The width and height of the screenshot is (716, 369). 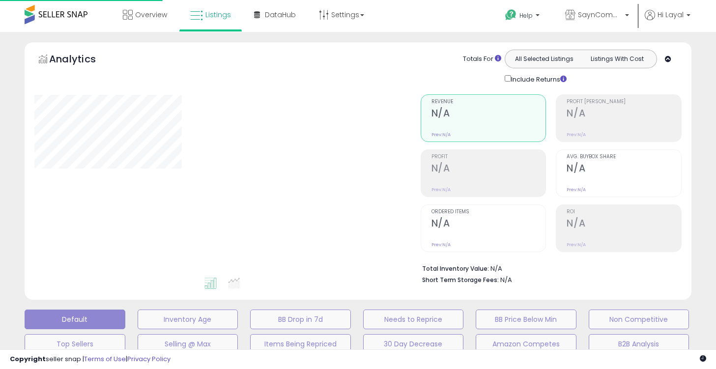 What do you see at coordinates (413, 344) in the screenshot?
I see `button: 30 Day Decrease` at bounding box center [413, 344].